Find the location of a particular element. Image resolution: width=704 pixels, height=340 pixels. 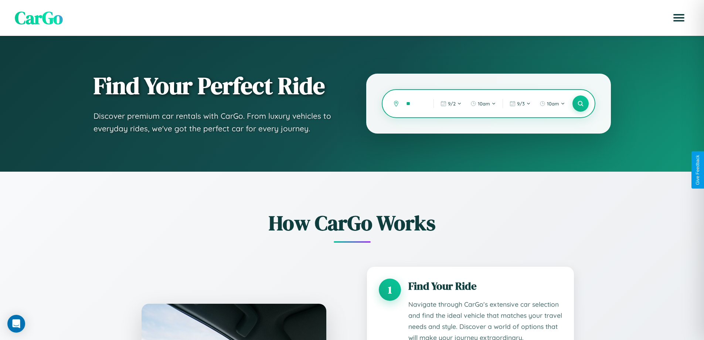

span: 9 / 2 is located at coordinates (451, 103).